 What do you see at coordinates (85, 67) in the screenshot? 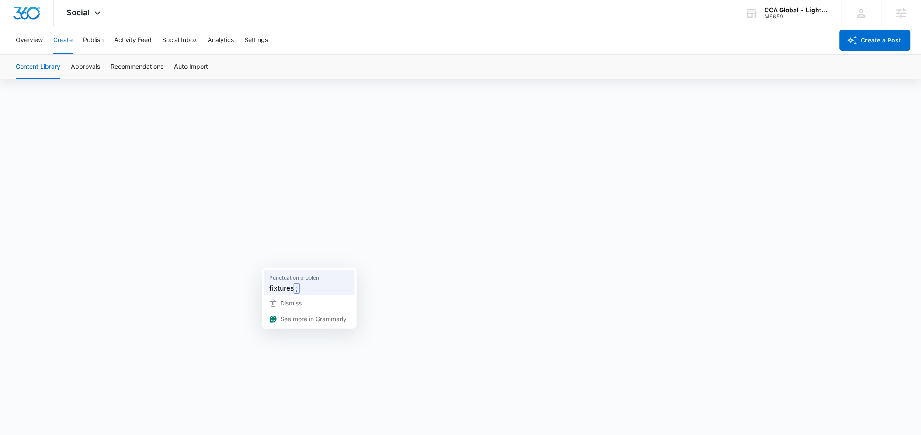
I see `button: Approvals` at bounding box center [85, 67].